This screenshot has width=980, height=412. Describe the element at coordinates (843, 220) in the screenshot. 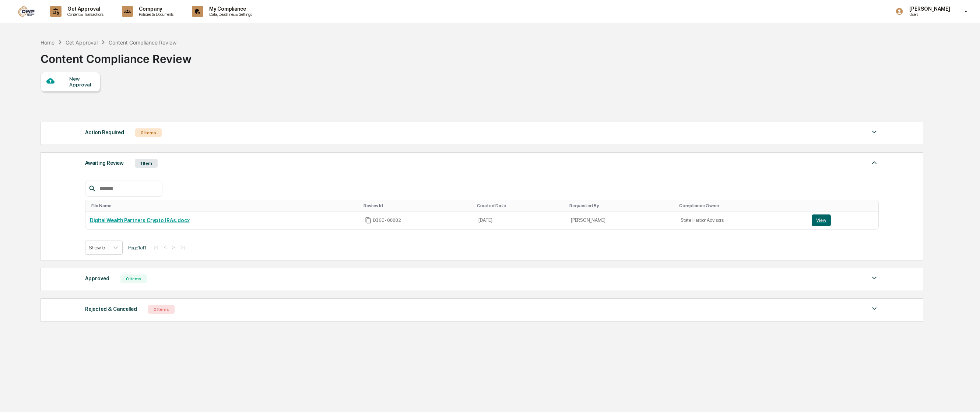

I see `a: View` at that location.